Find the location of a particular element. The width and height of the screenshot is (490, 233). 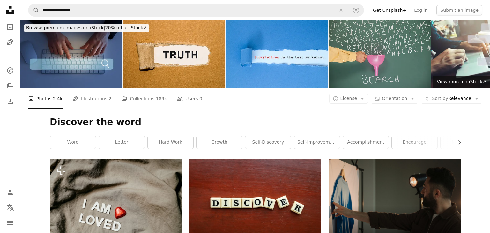

a: Get Unsplash+ is located at coordinates (389, 10).